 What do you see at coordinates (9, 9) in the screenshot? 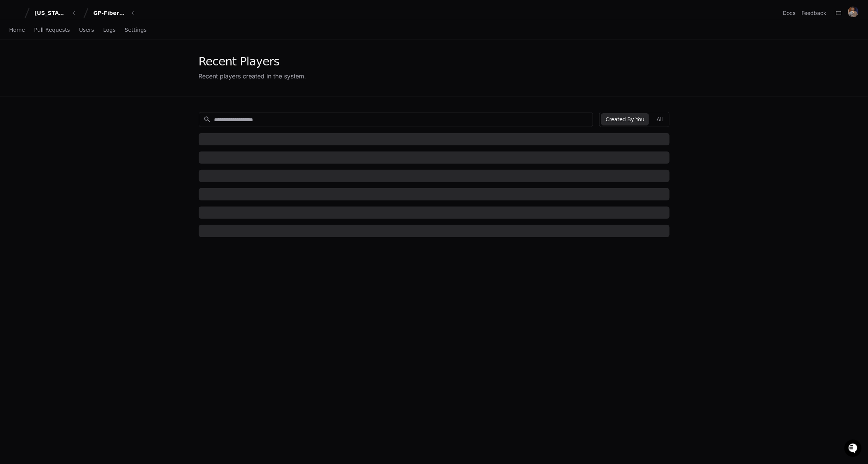
I see `button: Open customer support` at bounding box center [9, 9].